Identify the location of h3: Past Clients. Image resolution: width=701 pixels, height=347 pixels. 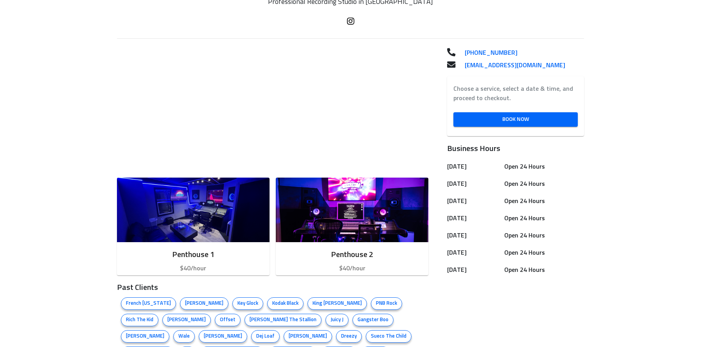
(272, 287).